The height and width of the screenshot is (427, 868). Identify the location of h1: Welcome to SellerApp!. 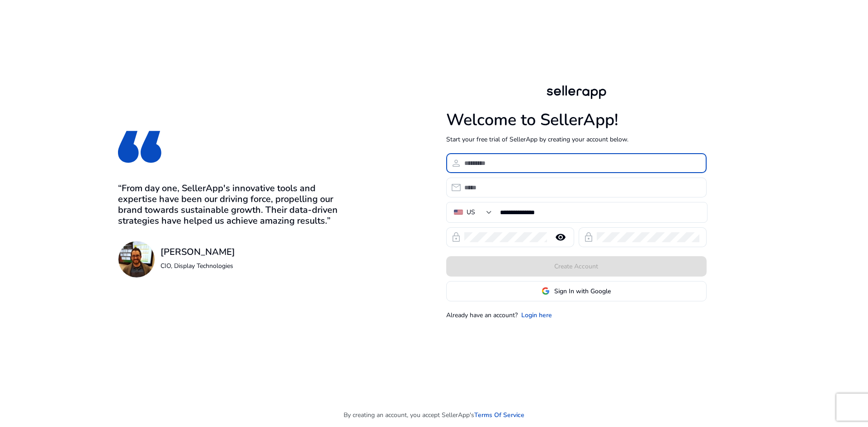
(576, 119).